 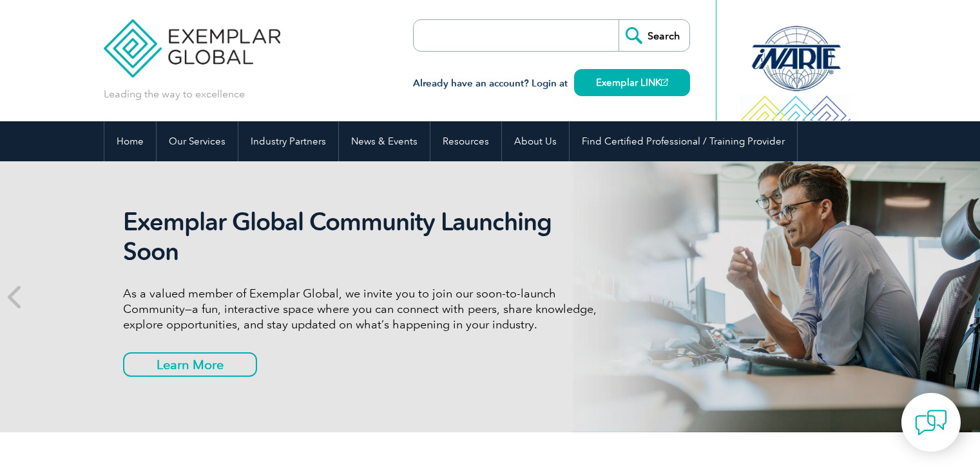 What do you see at coordinates (365, 309) in the screenshot?
I see `p: As a valued member of Exemplar Global, we invite you to join our soon-to-launch Community—a fun, ...` at bounding box center [365, 309].